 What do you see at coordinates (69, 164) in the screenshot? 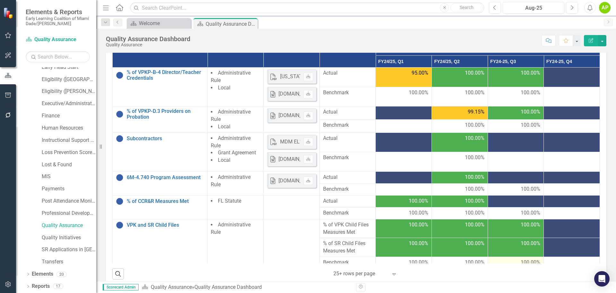
I see `a: Lost & Found` at bounding box center [69, 164].